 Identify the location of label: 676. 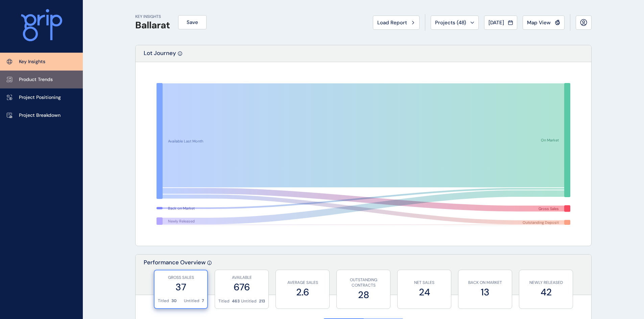
(242, 287).